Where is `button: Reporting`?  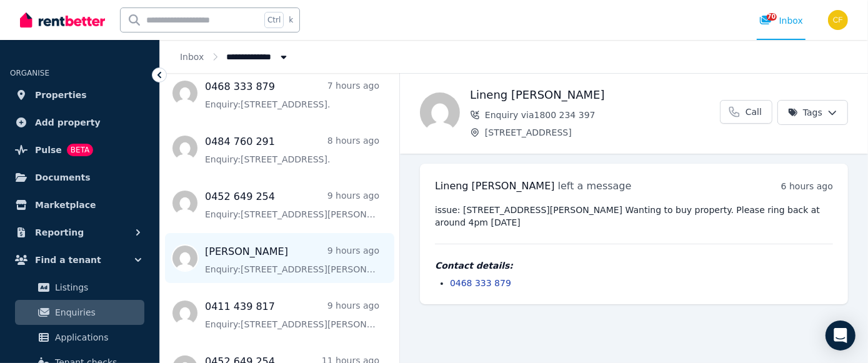 button: Reporting is located at coordinates (80, 232).